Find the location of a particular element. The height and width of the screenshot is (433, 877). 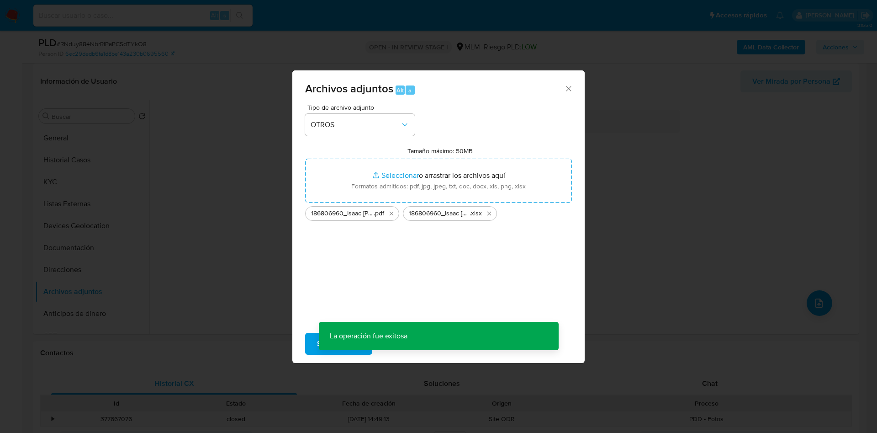

p: La operación fue exitosa is located at coordinates (369, 336).